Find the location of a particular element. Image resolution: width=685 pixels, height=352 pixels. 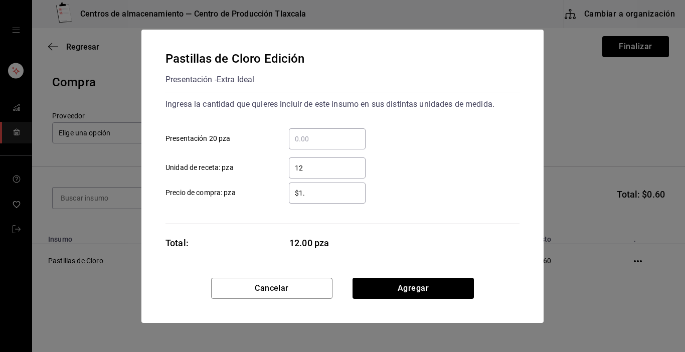

button: Cancelar is located at coordinates (272, 288).